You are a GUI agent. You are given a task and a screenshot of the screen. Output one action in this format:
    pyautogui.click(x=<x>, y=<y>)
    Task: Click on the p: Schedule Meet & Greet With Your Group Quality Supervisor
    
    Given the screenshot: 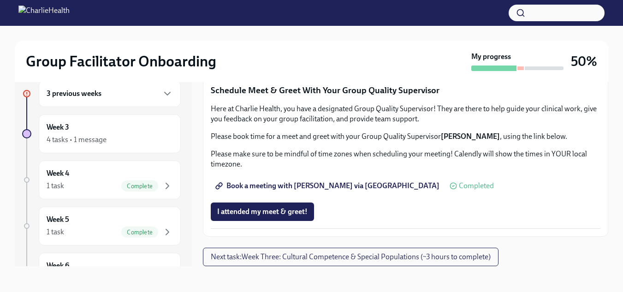 What is the action you would take?
    pyautogui.click(x=405, y=90)
    